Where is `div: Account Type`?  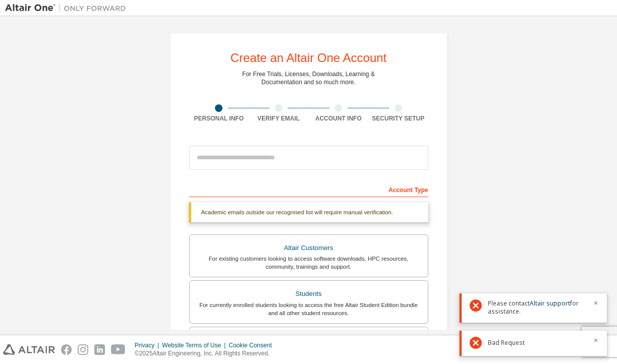 div: Account Type is located at coordinates (309, 189).